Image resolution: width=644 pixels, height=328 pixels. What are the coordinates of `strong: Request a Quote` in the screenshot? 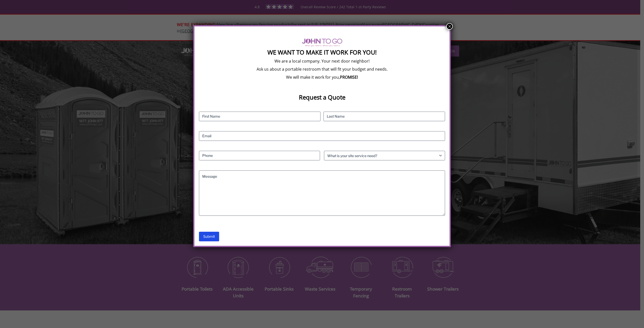 It's located at (322, 97).